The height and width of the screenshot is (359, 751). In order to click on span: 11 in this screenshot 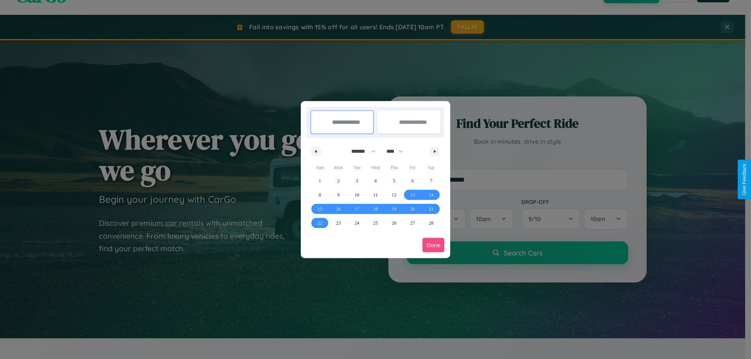, I will do `click(375, 195)`.